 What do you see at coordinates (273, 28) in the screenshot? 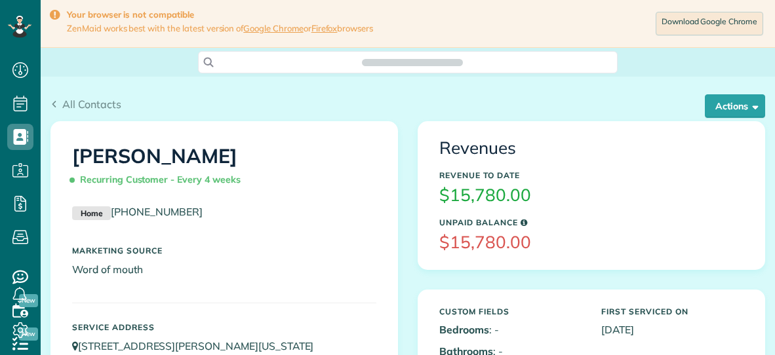
I see `a: Google Chrome` at bounding box center [273, 28].